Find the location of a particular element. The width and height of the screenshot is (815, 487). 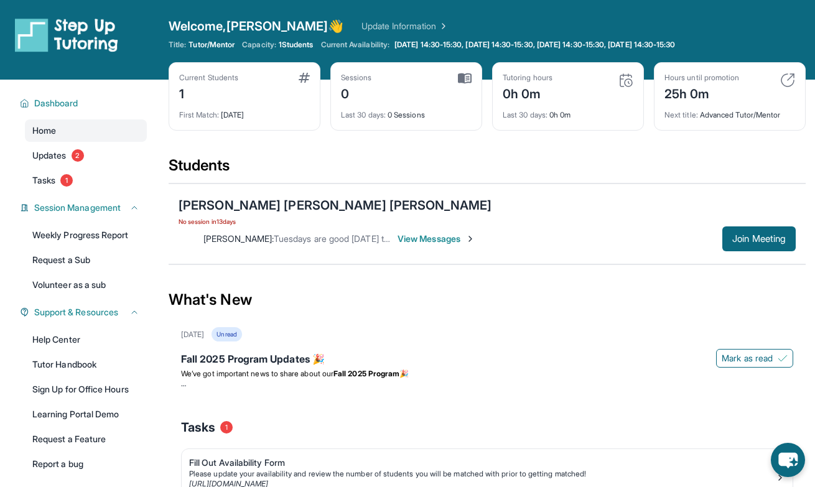

a: Report a bug is located at coordinates (86, 464).